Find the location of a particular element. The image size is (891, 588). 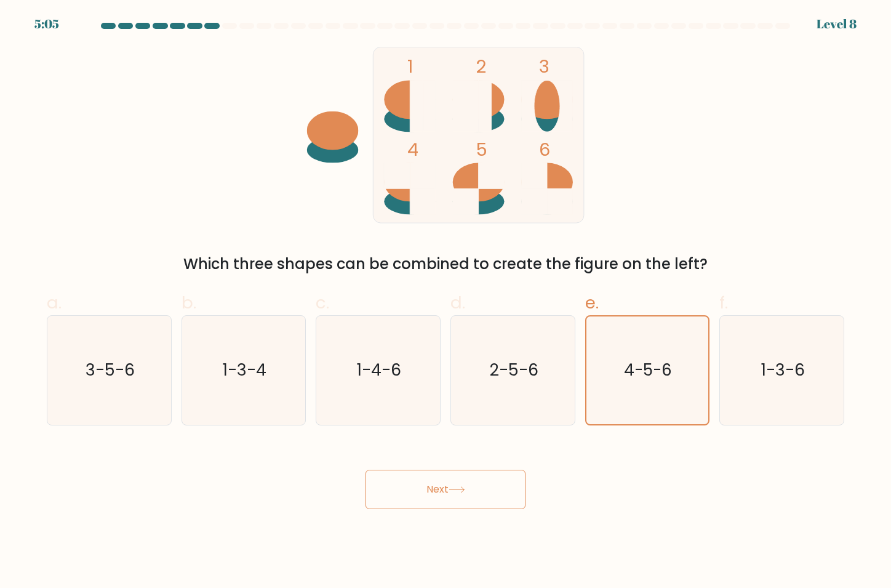

text: 4-5-6 is located at coordinates (649, 370).